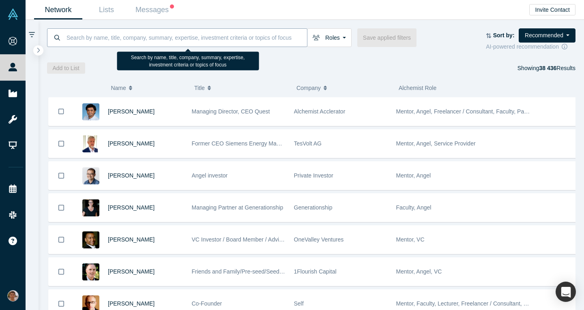 This screenshot has width=584, height=310. What do you see at coordinates (329, 38) in the screenshot?
I see `button: Roles` at bounding box center [329, 38].